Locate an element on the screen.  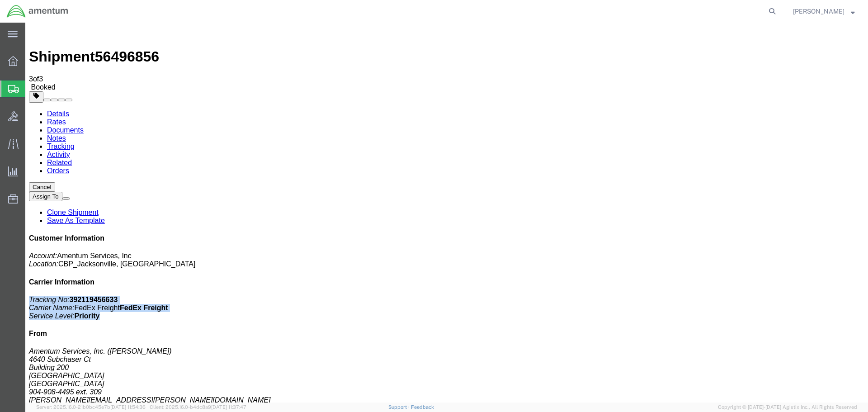
span: Server: 2025.16.0-21b0bc45e7b is located at coordinates (91, 407).